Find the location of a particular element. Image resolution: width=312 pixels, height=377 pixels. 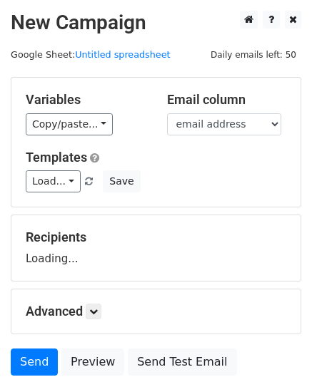

span: Daily emails left: 50 is located at coordinates (253, 55).